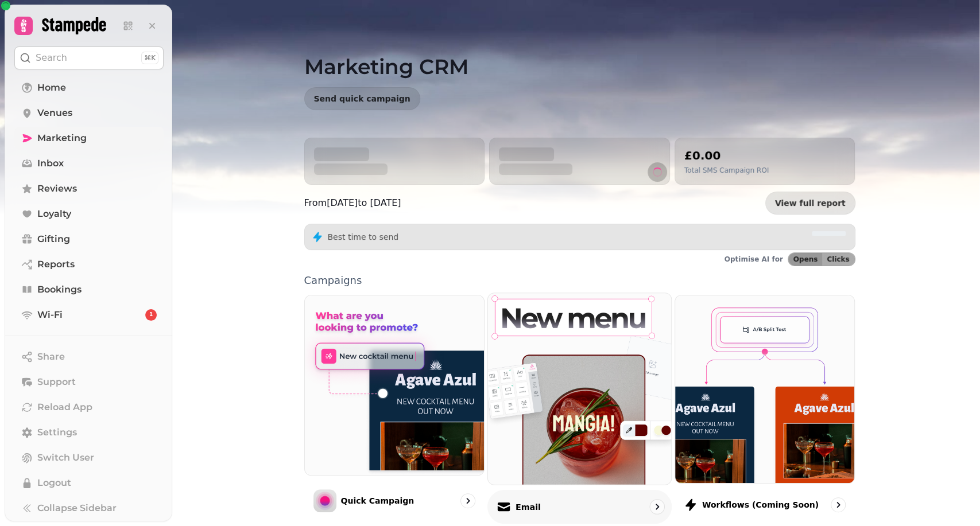  I want to click on a: Venues, so click(89, 113).